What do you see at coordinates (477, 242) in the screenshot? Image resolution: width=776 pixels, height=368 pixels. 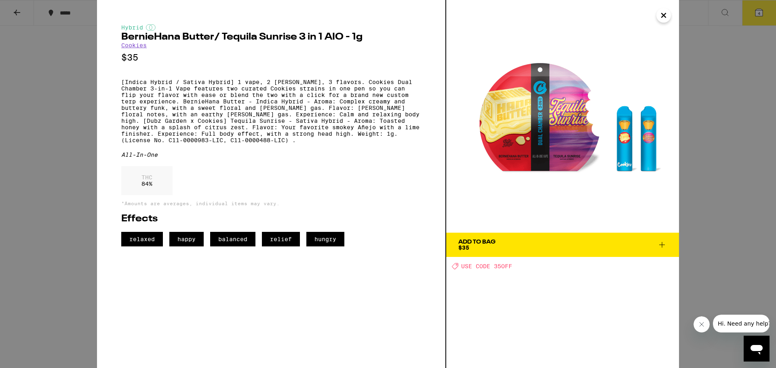 I see `div: Add To Bag` at bounding box center [477, 242].